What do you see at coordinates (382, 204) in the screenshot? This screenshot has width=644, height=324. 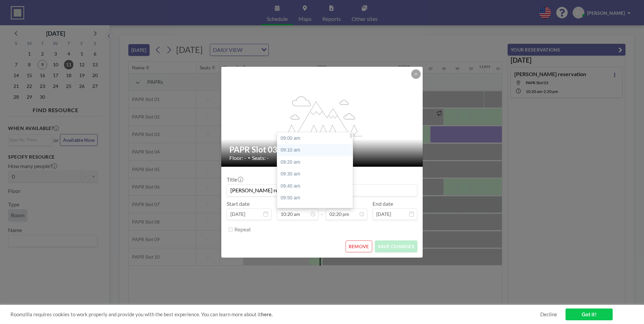 I see `label: End date` at bounding box center [382, 204].